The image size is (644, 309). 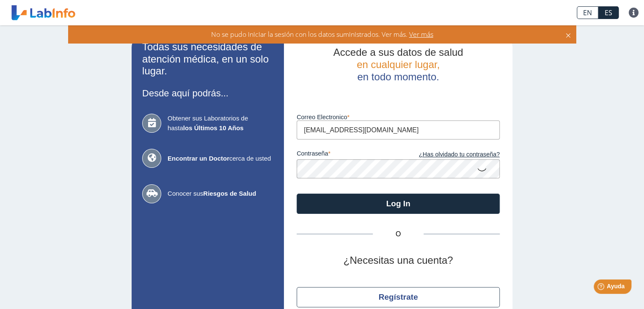 I want to click on span: No se pudo iniciar la sesión con los datos suministrados. Ver más., so click(x=309, y=34).